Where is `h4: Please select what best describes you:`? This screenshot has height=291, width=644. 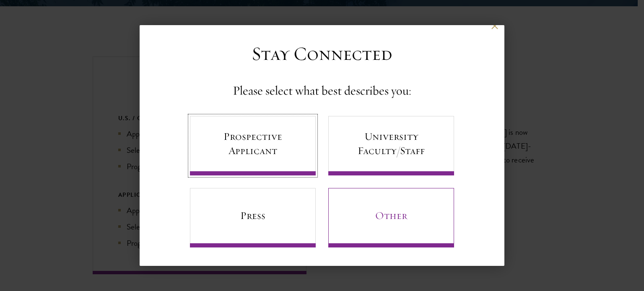 h4: Please select what best describes you: is located at coordinates (322, 91).